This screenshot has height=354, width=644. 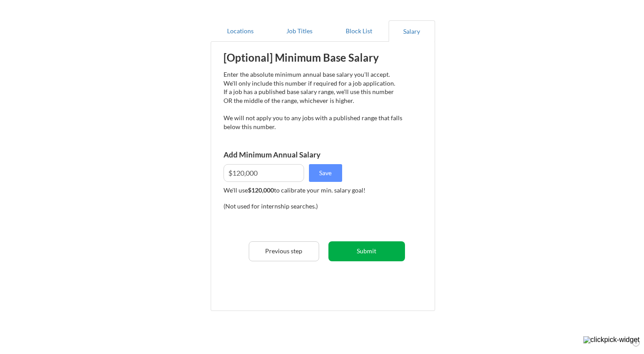 What do you see at coordinates (325, 173) in the screenshot?
I see `button: Save` at bounding box center [325, 173].